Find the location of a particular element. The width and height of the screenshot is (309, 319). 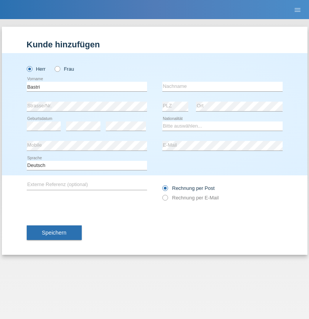

label: Rechnung per Post is located at coordinates (188, 188).